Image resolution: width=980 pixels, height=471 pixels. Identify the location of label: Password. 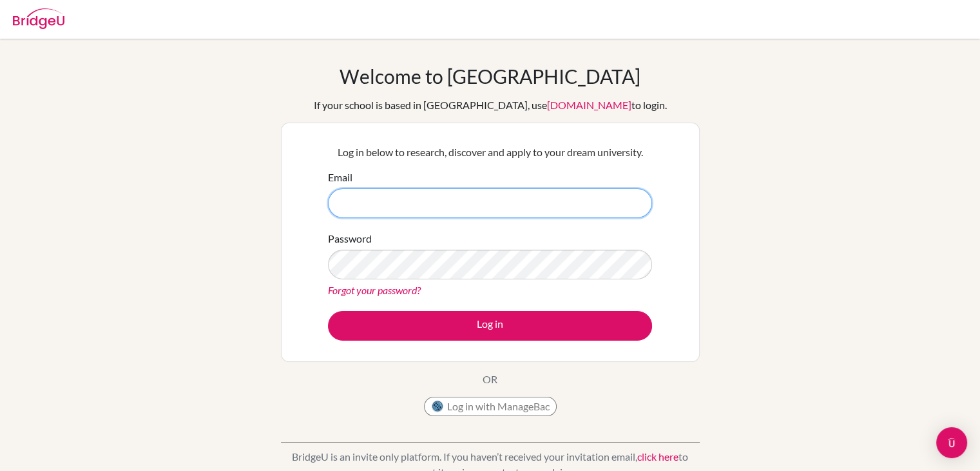
(350, 239).